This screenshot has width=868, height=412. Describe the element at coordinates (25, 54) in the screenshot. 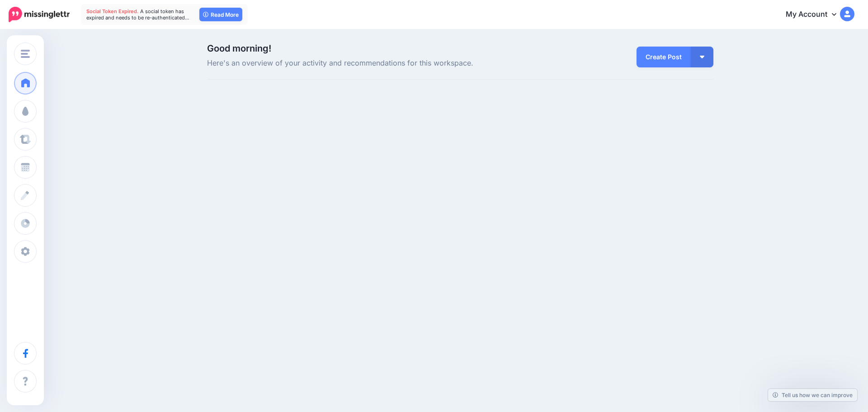

I see `img: menu.png` at that location.